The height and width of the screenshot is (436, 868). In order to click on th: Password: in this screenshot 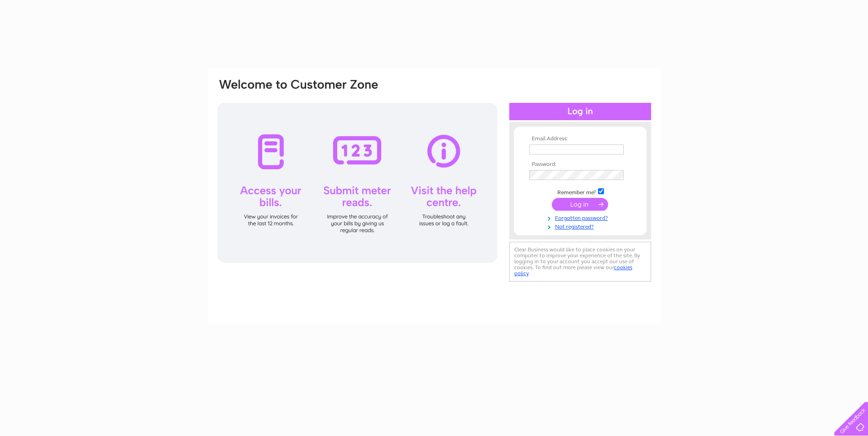, I will do `click(580, 164)`.